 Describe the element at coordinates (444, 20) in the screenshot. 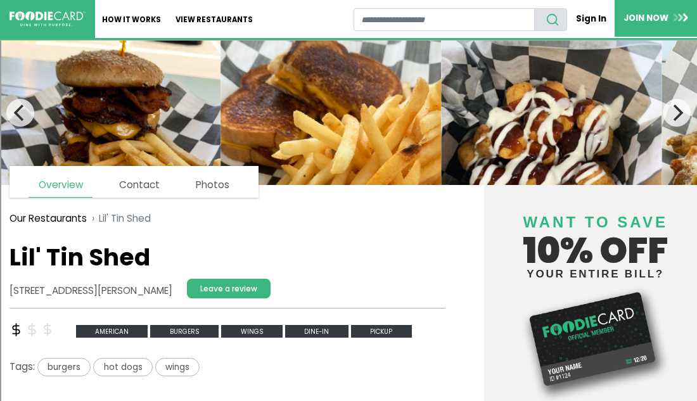

I see `input: restaurant search` at that location.